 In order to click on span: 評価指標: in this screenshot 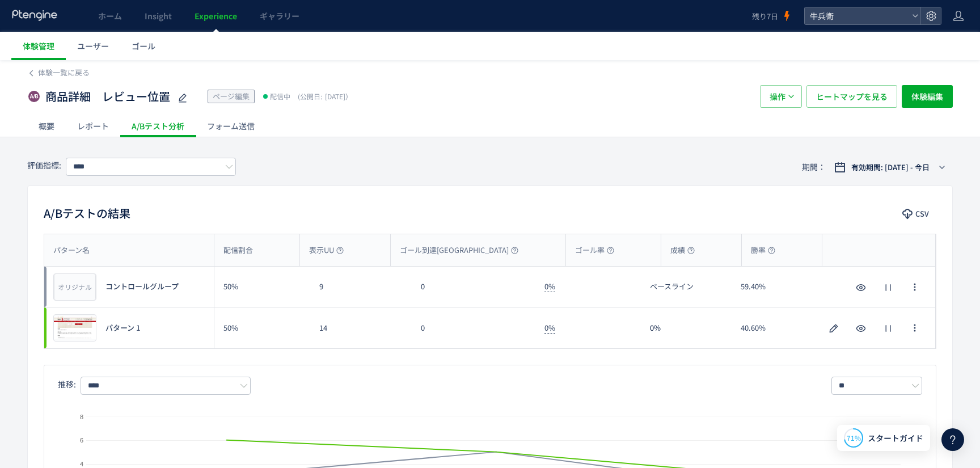, I will do `click(44, 165)`.